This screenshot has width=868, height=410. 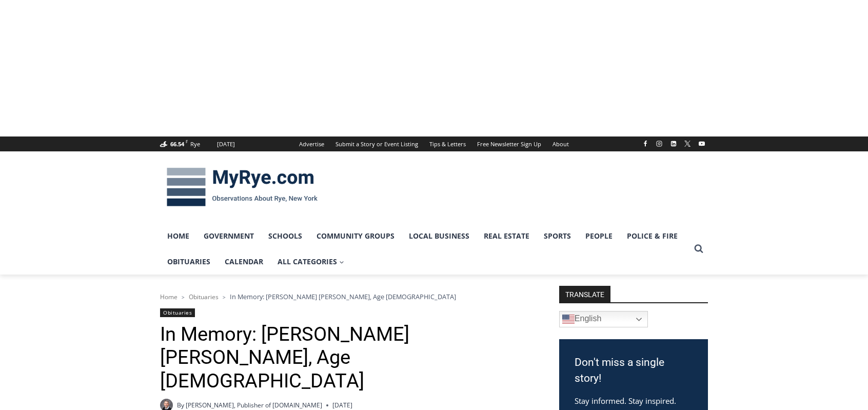 I want to click on a: X, so click(x=688, y=143).